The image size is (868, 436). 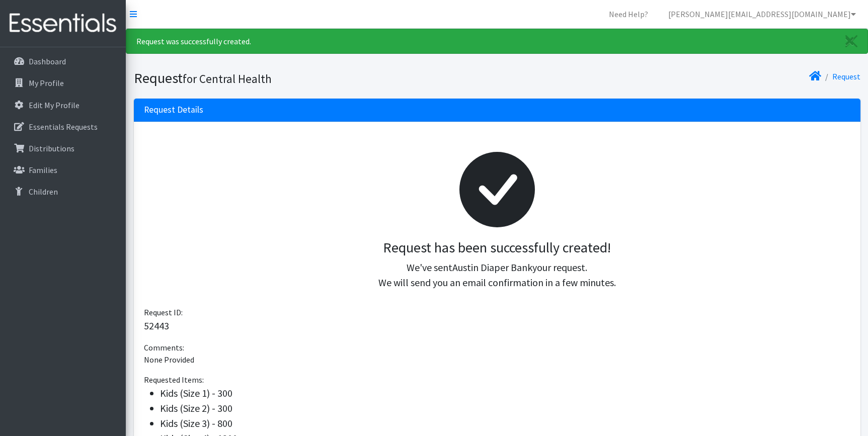 What do you see at coordinates (846, 77) in the screenshot?
I see `a: Request` at bounding box center [846, 77].